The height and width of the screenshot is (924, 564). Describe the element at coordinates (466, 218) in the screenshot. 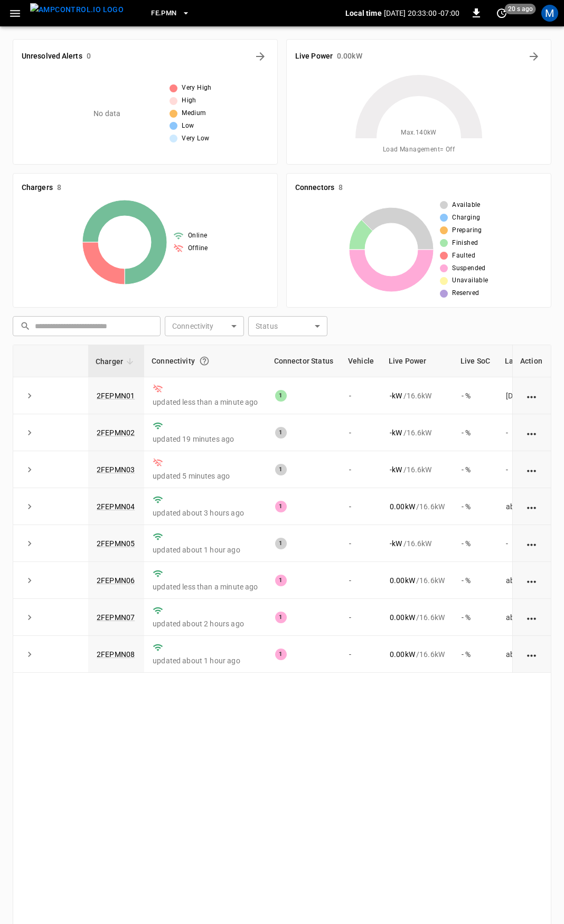

I see `span: Charging` at that location.